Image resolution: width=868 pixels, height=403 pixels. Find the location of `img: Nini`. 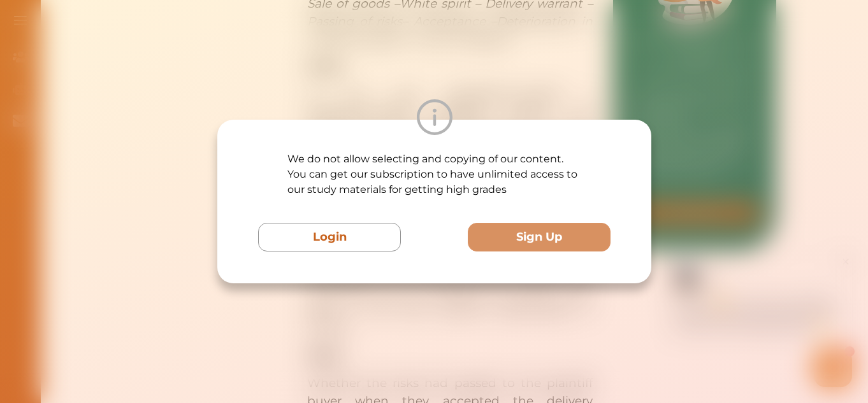

img: Nini is located at coordinates (124, 25).